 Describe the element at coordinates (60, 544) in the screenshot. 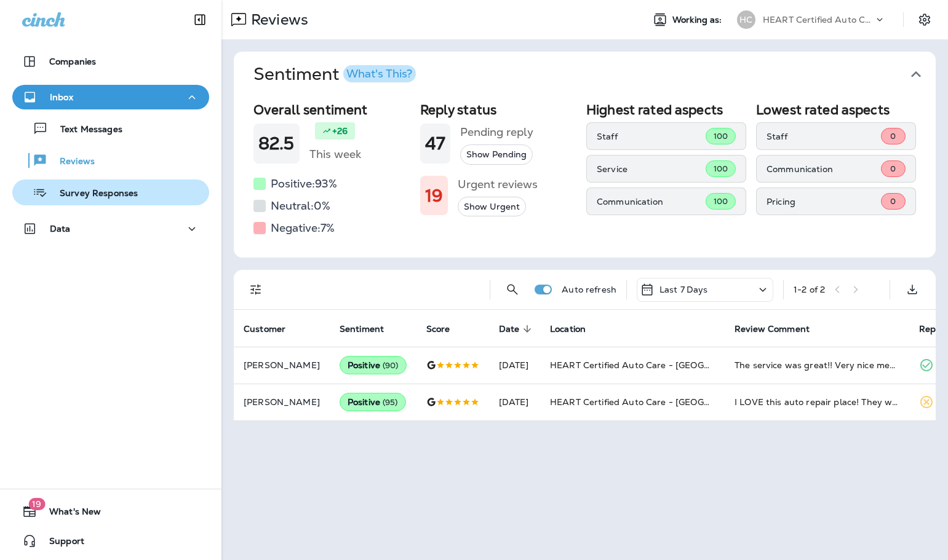

I see `span: Support` at that location.